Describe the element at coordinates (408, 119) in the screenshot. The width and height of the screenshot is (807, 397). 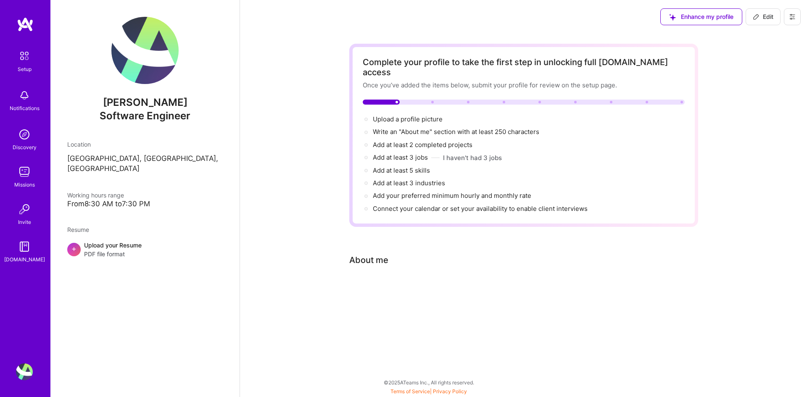
I see `span: Upload a profile picture` at that location.